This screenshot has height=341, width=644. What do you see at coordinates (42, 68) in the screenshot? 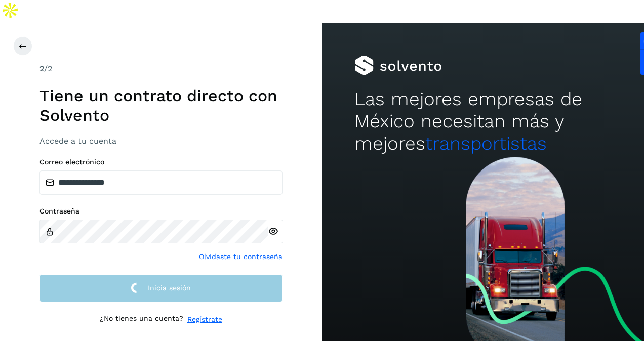
I see `span: 2` at bounding box center [42, 68].